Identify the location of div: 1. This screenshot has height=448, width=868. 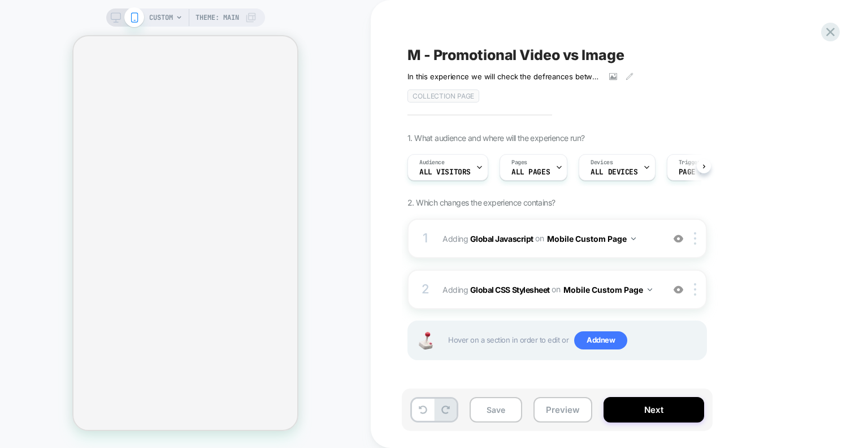
(425, 238).